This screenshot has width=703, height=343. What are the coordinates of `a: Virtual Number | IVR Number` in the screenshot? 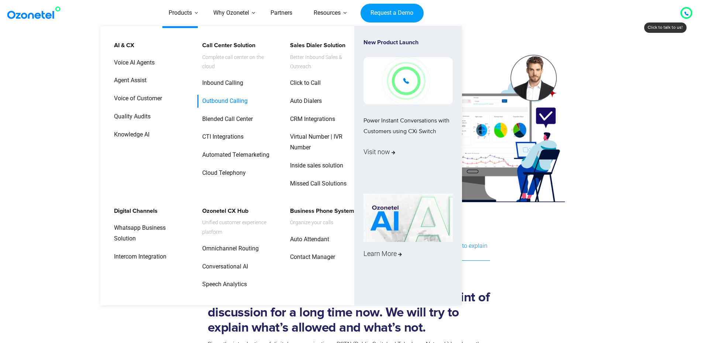 It's located at (324, 142).